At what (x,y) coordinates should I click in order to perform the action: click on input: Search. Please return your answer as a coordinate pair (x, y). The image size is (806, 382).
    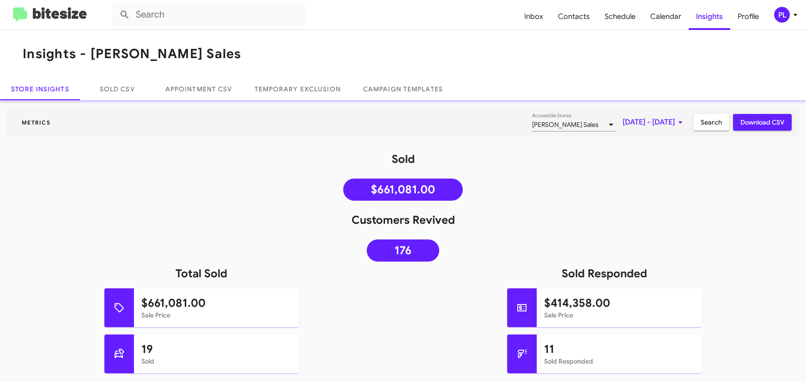
    Looking at the image, I should click on (209, 15).